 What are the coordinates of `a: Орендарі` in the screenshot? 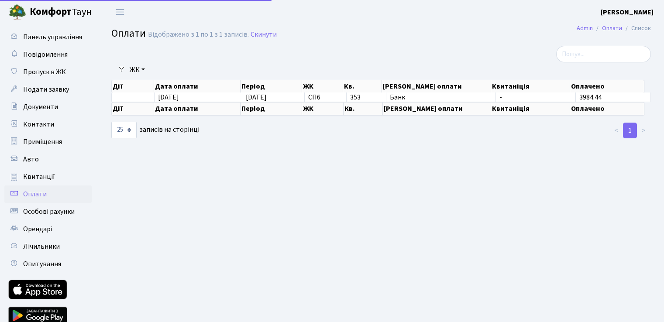 It's located at (48, 229).